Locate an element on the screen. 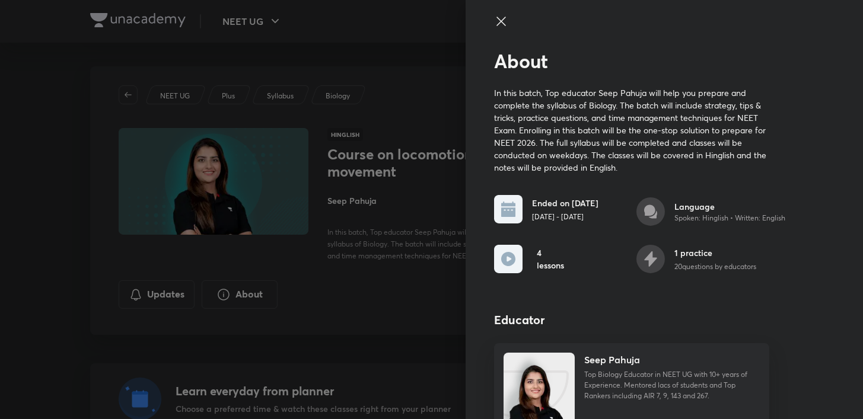 The width and height of the screenshot is (863, 419). p: In this batch, Top educator Seep Pahuja will help you prepare and complete the syllabus of Biolog... is located at coordinates (632, 130).